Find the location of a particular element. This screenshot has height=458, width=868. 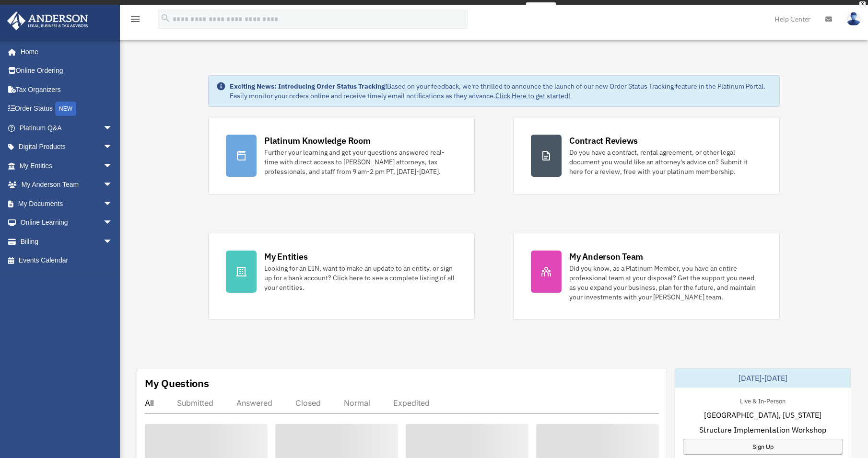

div: Looking for an EIN, want to make an update to an entity, or sign up for a bank account? Click her... is located at coordinates (361, 278).